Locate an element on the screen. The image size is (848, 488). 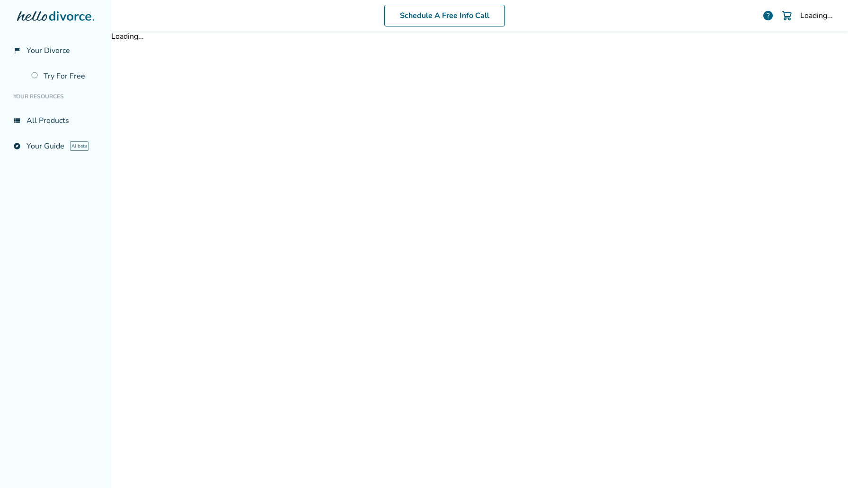
span: explore is located at coordinates (17, 146).